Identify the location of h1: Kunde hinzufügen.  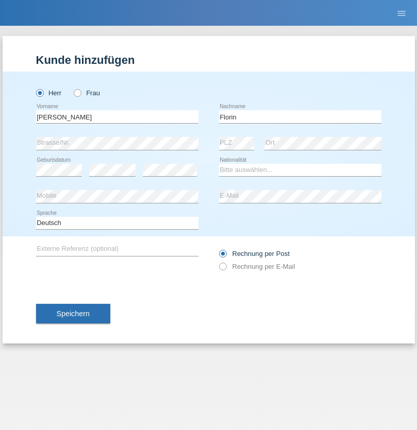
(209, 60).